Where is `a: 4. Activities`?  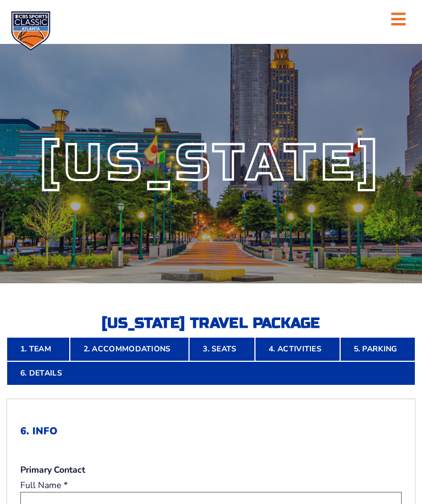 a: 4. Activities is located at coordinates (297, 349).